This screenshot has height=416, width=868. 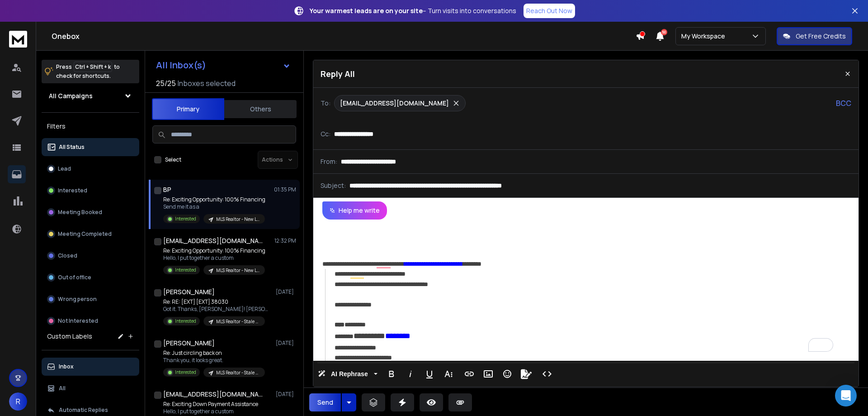 I want to click on button: Primary, so click(x=188, y=109).